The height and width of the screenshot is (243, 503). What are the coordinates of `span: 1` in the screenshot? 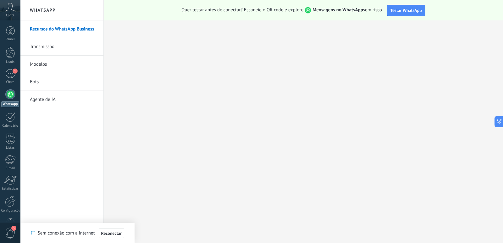 It's located at (15, 71).